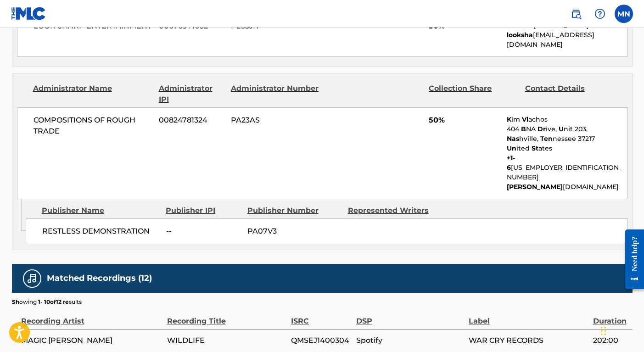 The width and height of the screenshot is (644, 352). Describe the element at coordinates (621, 330) in the screenshot. I see `div: Chat Widget` at that location.